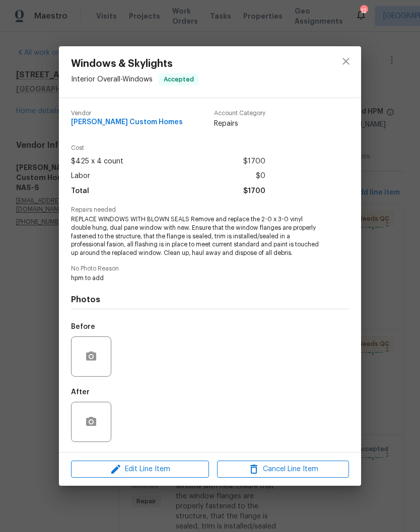 The height and width of the screenshot is (532, 420). Describe the element at coordinates (210, 269) in the screenshot. I see `span: No Photo Reason` at that location.